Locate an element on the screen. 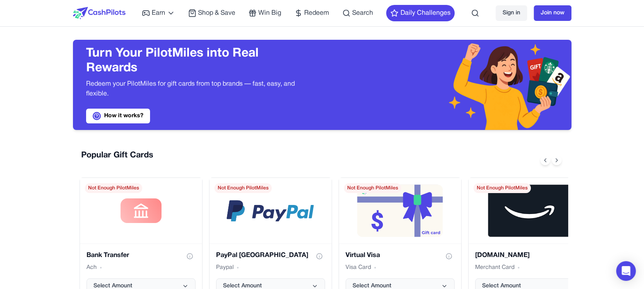 Image resolution: width=644 pixels, height=289 pixels. span: Ach is located at coordinates (91, 267).